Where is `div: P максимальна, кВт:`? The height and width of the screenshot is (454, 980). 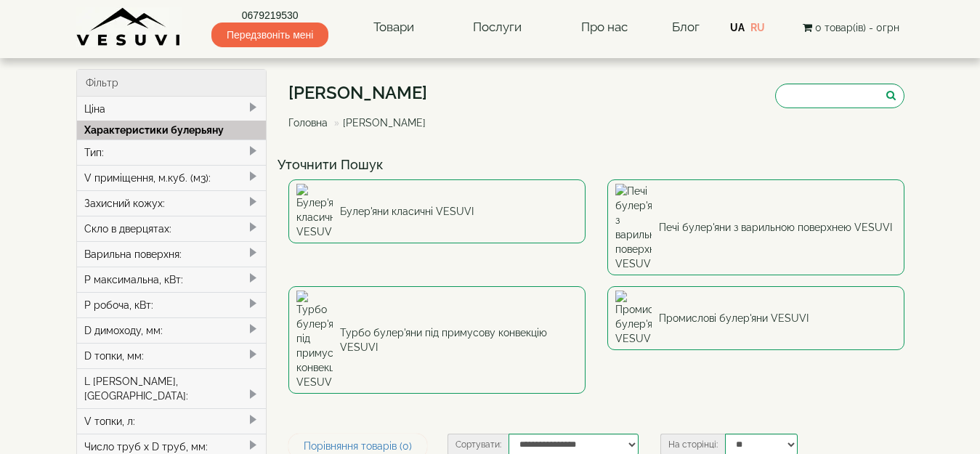
div: P максимальна, кВт: is located at coordinates (172, 279).